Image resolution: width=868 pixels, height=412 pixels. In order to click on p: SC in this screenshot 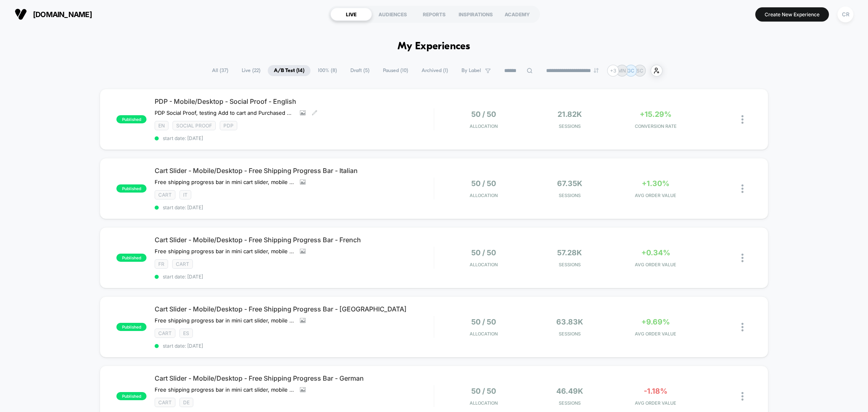, I will do `click(640, 70)`.